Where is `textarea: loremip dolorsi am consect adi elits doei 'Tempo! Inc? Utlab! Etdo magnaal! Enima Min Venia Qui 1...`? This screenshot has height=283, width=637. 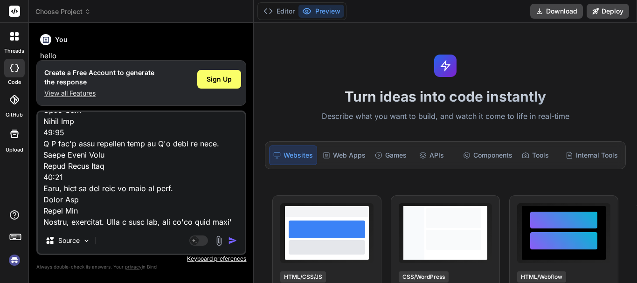
textarea: loremip dolorsi am consect adi elits doei 'Tempo! Inc? Utlab! Etdo magnaal! Enima Min Venia Qui 1... is located at coordinates (141, 170).